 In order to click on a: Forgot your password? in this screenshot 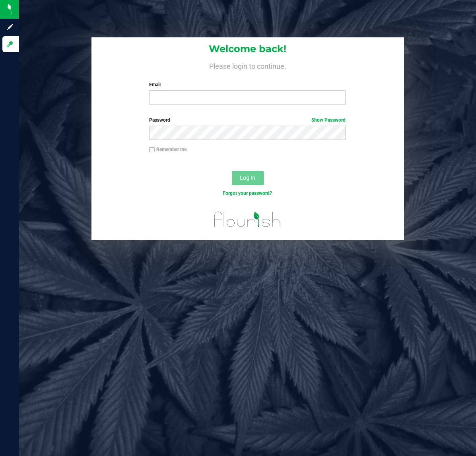, I will do `click(248, 193)`.